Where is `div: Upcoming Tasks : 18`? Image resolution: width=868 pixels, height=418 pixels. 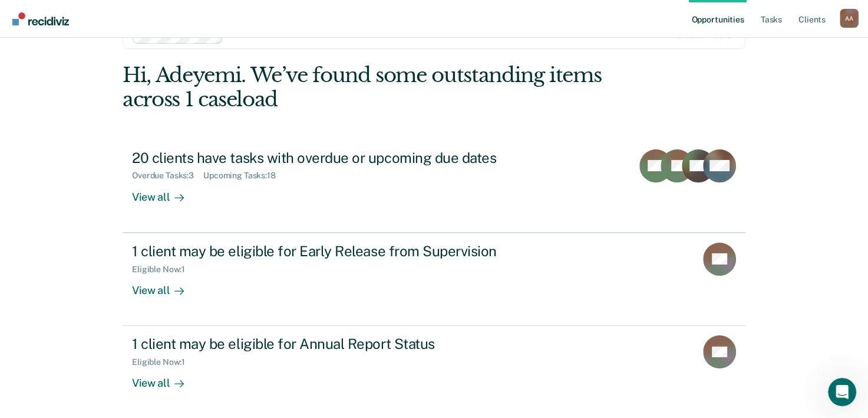 div: Upcoming Tasks : 18 is located at coordinates (244, 175).